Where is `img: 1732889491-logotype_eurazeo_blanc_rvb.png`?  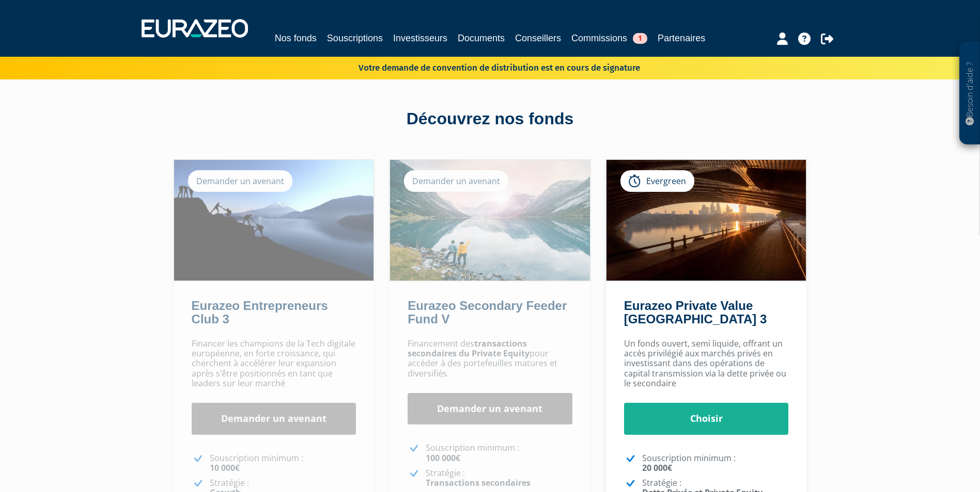
img: 1732889491-logotype_eurazeo_blanc_rvb.png is located at coordinates (195, 29).